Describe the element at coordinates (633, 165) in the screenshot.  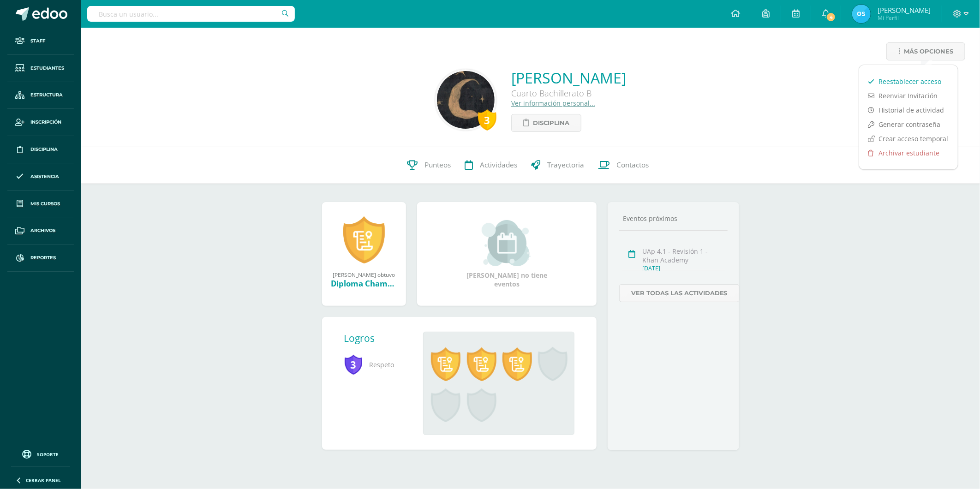
I see `span: Contactos` at that location.